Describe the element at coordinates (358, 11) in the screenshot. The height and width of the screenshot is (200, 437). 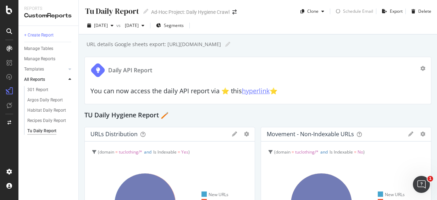
I see `div: Schedule Email` at that location.